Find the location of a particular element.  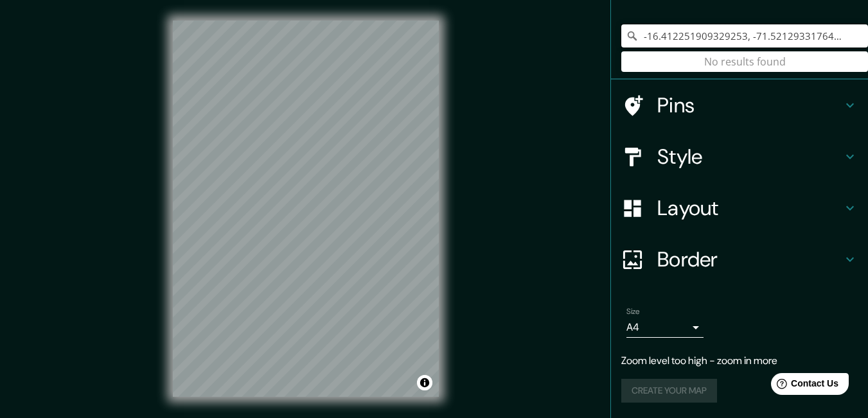

p: Zoom level too high - zoom in more is located at coordinates (739, 361).